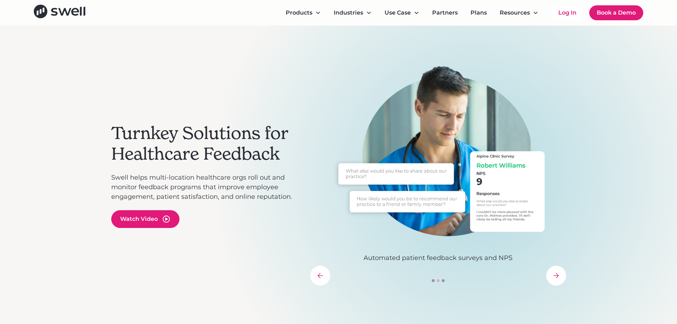  What do you see at coordinates (443, 281) in the screenshot?
I see `div: Show slide 3 of 3` at bounding box center [443, 281].